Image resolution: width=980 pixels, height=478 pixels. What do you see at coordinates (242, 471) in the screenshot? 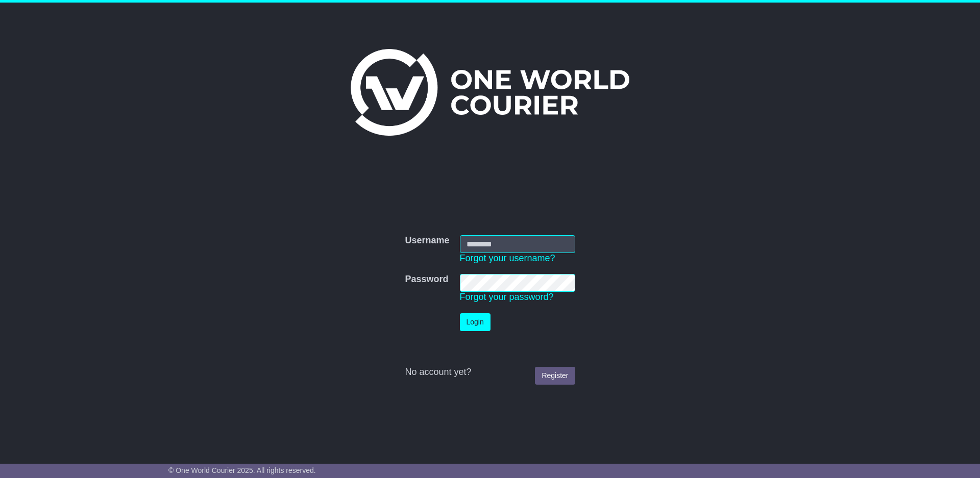
I see `span: © One World Courier 2025. All rights reserved.` at bounding box center [242, 471].